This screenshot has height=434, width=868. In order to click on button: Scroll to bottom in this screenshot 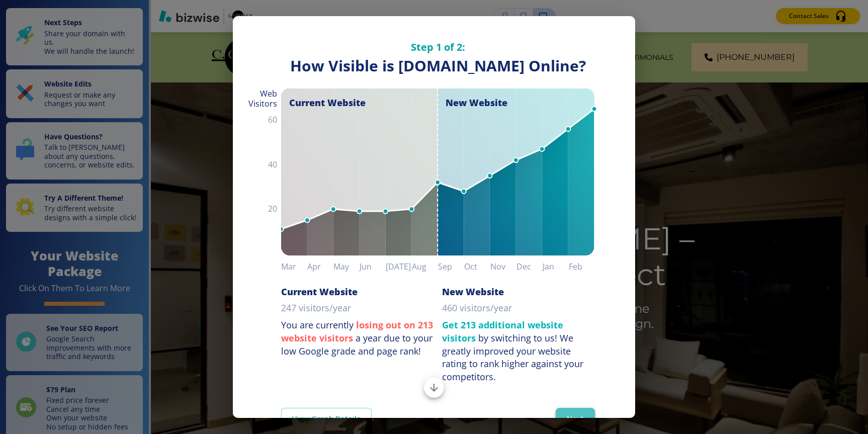, I will do `click(434, 387)`.